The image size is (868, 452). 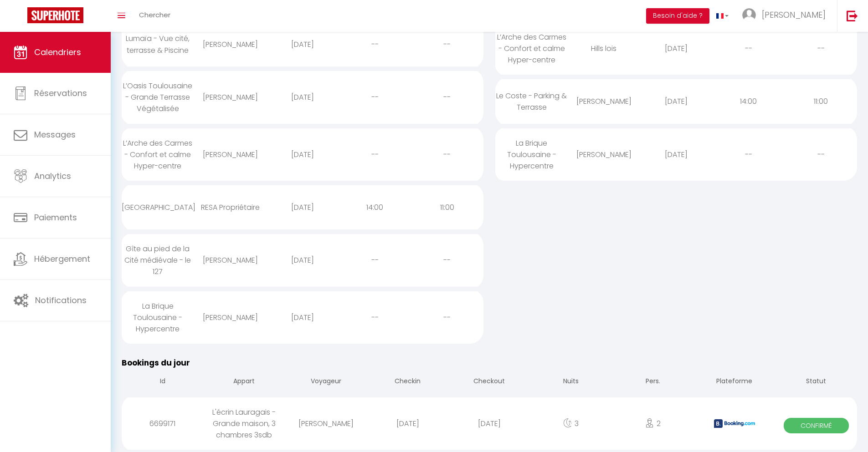 What do you see at coordinates (60, 93) in the screenshot?
I see `span: Réservations` at bounding box center [60, 93].